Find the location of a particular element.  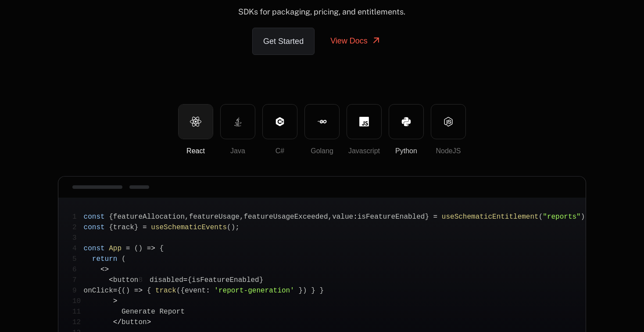

button: Golang is located at coordinates (322, 122).